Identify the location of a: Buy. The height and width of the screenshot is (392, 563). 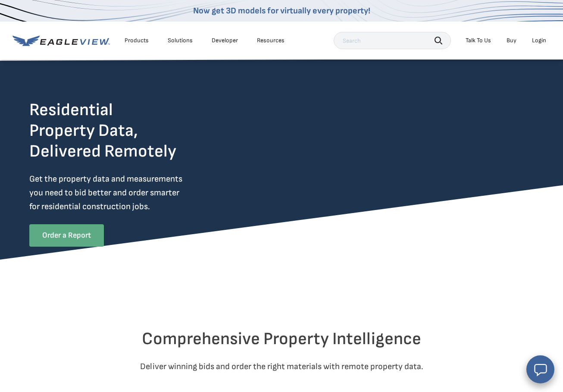
(512, 40).